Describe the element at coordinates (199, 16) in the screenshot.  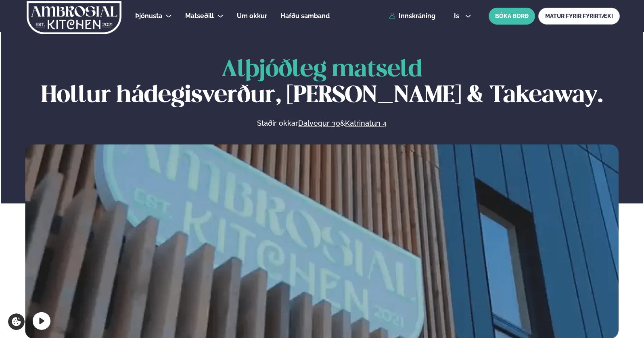
I see `a: Matseðill` at that location.